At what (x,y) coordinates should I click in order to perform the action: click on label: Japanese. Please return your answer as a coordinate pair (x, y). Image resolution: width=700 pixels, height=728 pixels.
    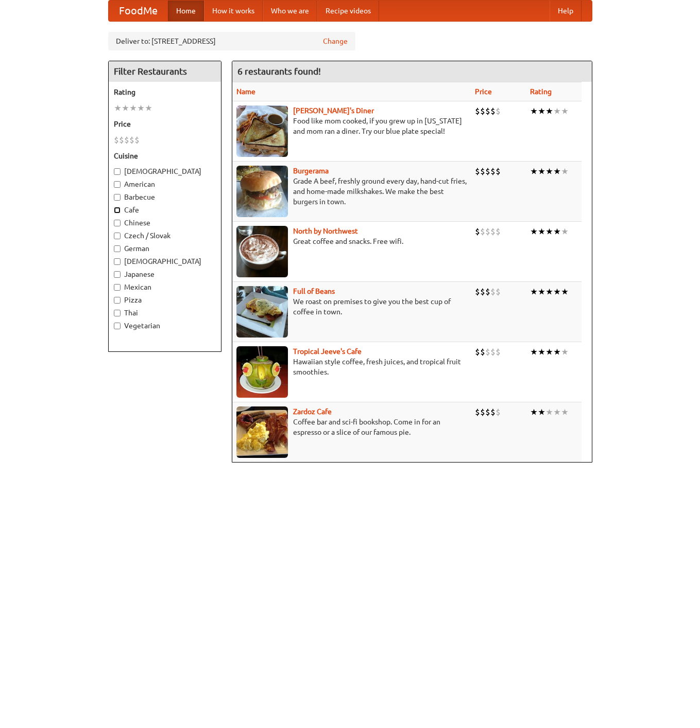
    Looking at the image, I should click on (165, 275).